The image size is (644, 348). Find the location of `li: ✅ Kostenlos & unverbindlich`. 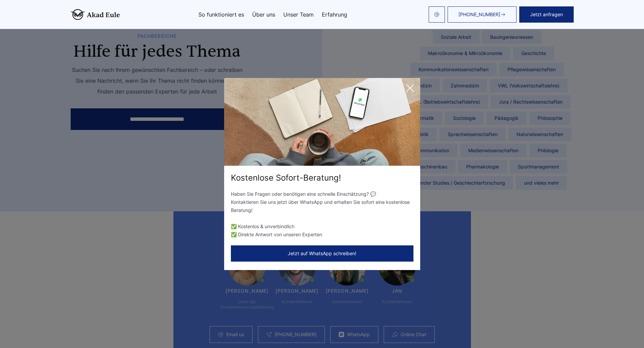

li: ✅ Kostenlos & unverbindlich is located at coordinates (322, 227).